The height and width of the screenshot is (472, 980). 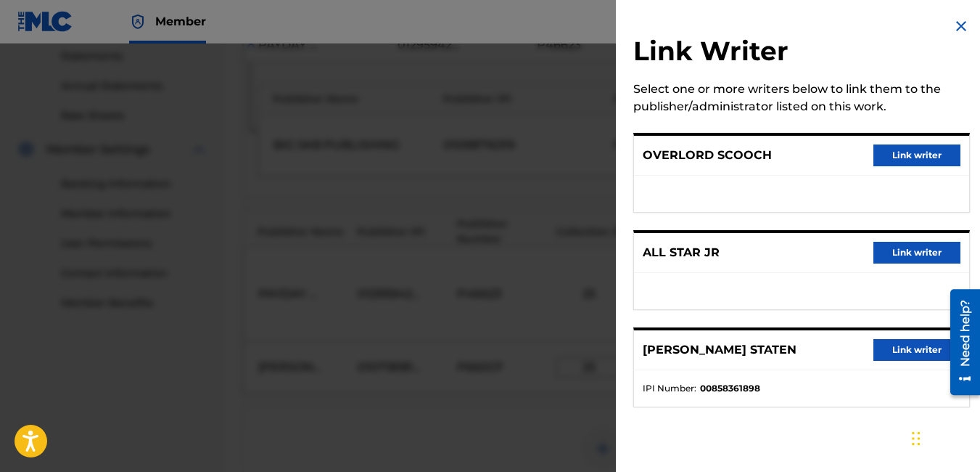 I want to click on div: Select one or more writers below to link them to the publisher/administrator listed on this work., so click(x=802, y=98).